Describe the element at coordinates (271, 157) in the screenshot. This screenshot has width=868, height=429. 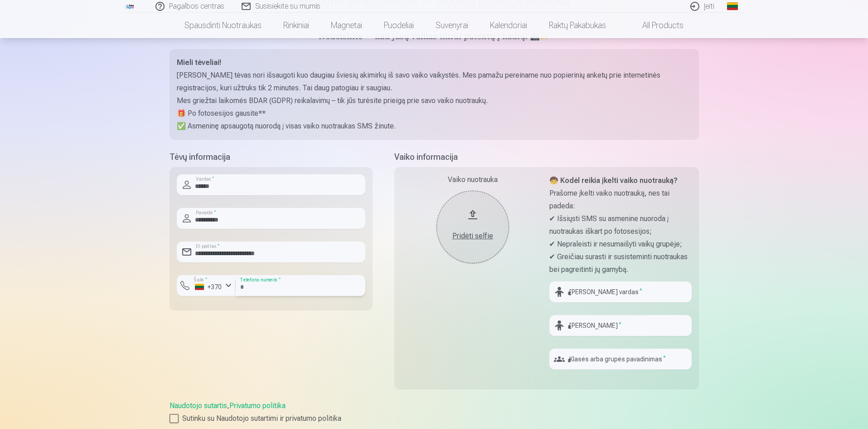
I see `h5: Tėvų informacija` at that location.